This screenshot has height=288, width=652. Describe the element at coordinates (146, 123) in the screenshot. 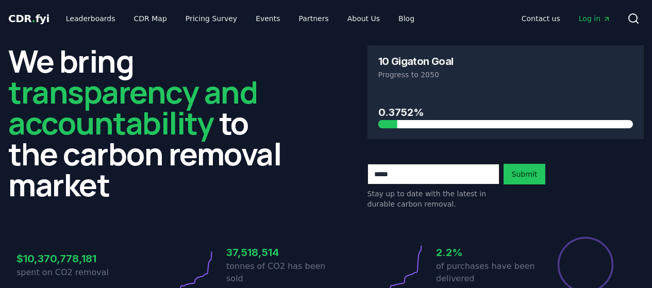

I see `h2: We bring to the carbon removal market` at that location.